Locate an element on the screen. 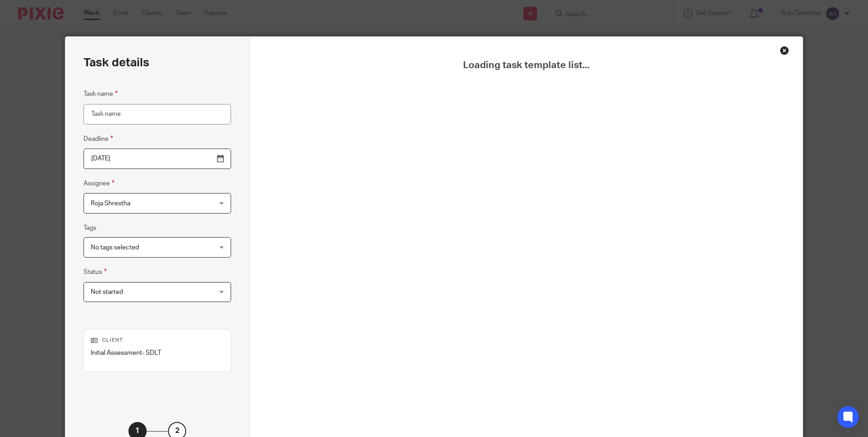 The image size is (868, 437). div: Close this dialog window is located at coordinates (785, 50).